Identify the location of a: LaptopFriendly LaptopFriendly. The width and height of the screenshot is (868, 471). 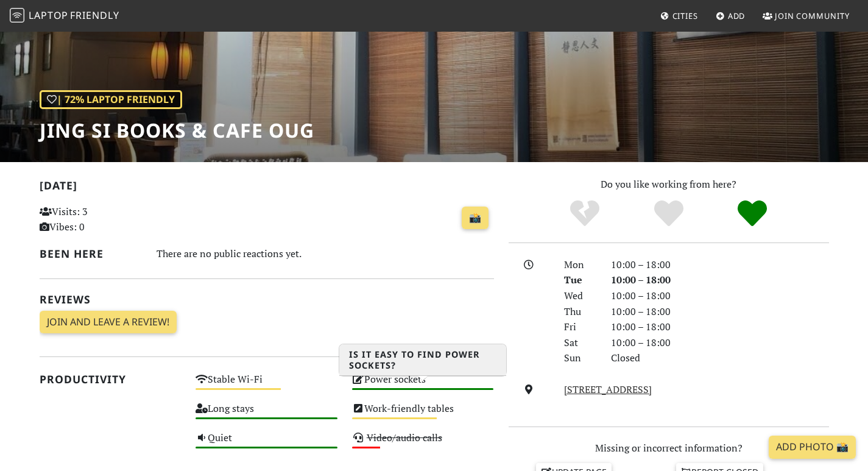
(65, 16).